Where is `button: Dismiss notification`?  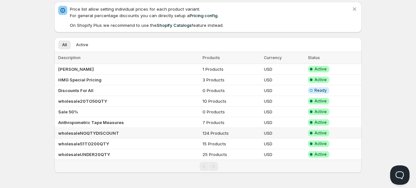 button: Dismiss notification is located at coordinates (354, 9).